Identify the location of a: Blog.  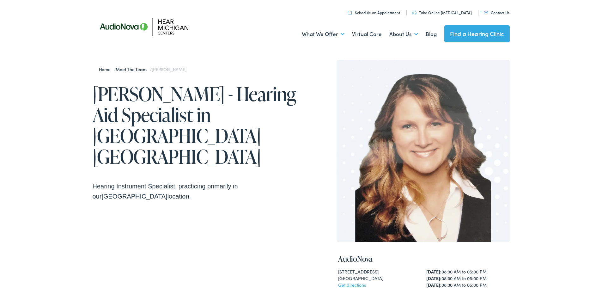
(431, 34).